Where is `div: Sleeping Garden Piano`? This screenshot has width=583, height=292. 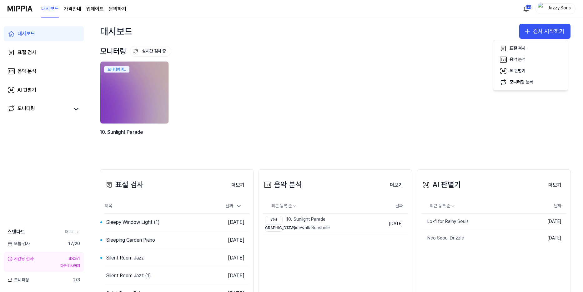 div: Sleeping Garden Piano is located at coordinates (130, 240).